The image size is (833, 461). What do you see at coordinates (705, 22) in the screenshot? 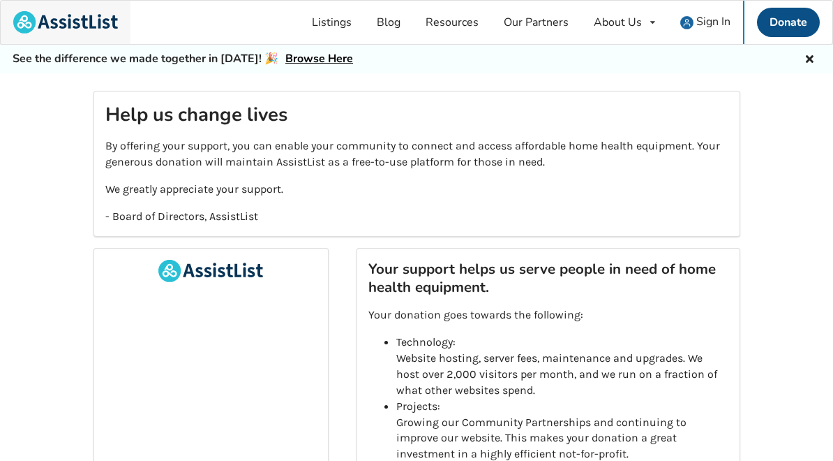
I see `a: user icon Sign In` at bounding box center [705, 22].